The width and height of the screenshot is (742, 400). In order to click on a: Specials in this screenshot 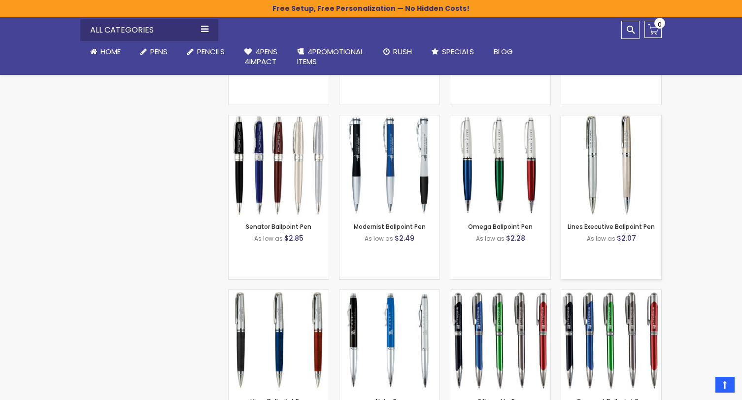, I will do `click(453, 52)`.